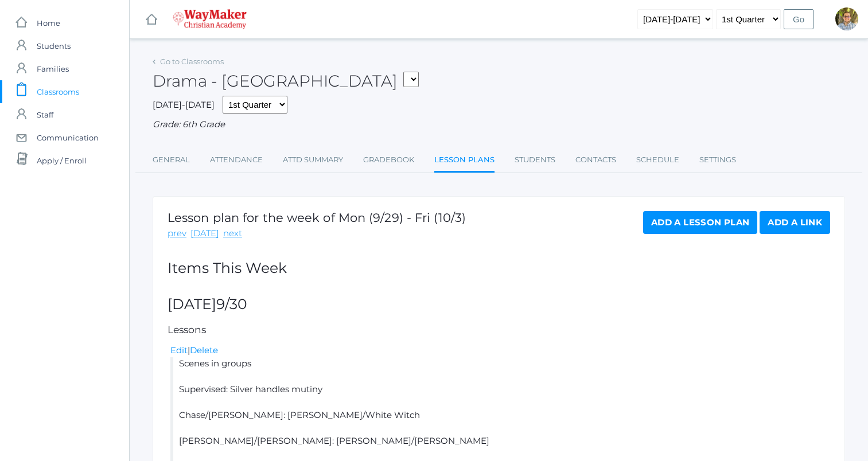  Describe the element at coordinates (68, 137) in the screenshot. I see `span: Communication` at that location.